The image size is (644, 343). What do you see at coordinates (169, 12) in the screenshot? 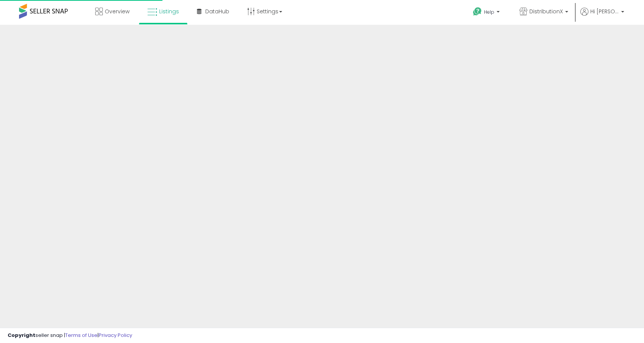
I see `span: Listings` at bounding box center [169, 12].